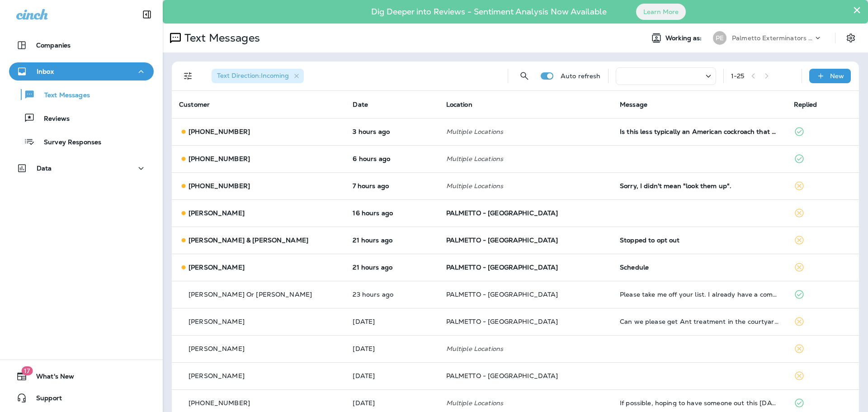 Image resolution: width=868 pixels, height=412 pixels. What do you see at coordinates (581, 76) in the screenshot?
I see `p: Auto refresh` at bounding box center [581, 76].